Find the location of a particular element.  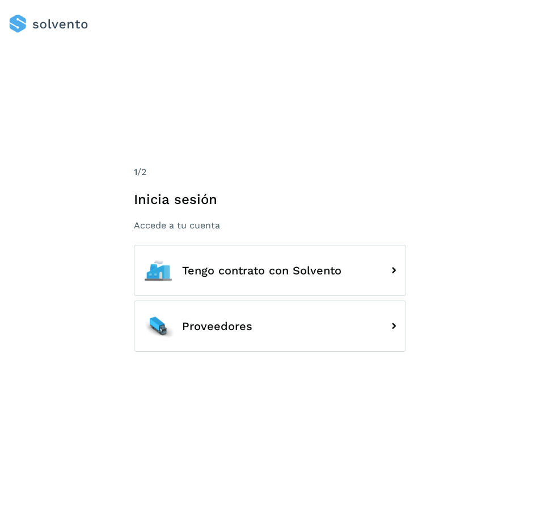

span: 1 is located at coordinates (136, 171).